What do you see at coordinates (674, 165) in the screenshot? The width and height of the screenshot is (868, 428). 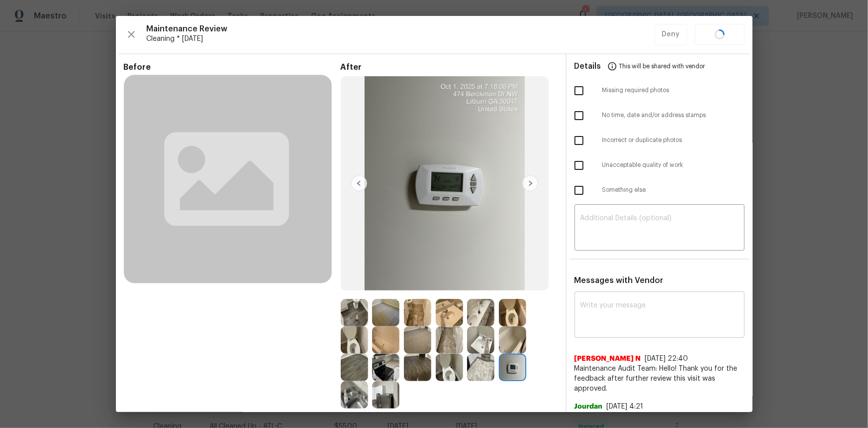 I see `span: Unacceptable quality of work` at bounding box center [674, 165].